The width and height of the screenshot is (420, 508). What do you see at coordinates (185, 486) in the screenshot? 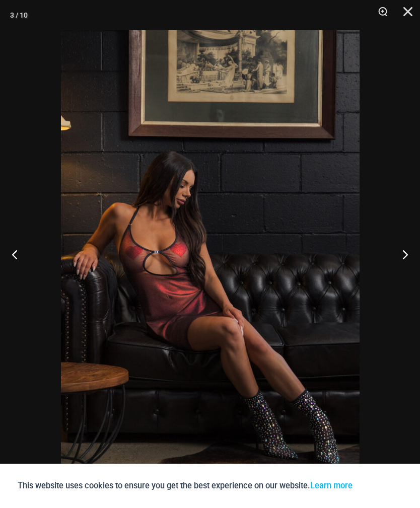
I see `p: This website uses cookies to ensure you get the best experience on our website.` at bounding box center [185, 486].